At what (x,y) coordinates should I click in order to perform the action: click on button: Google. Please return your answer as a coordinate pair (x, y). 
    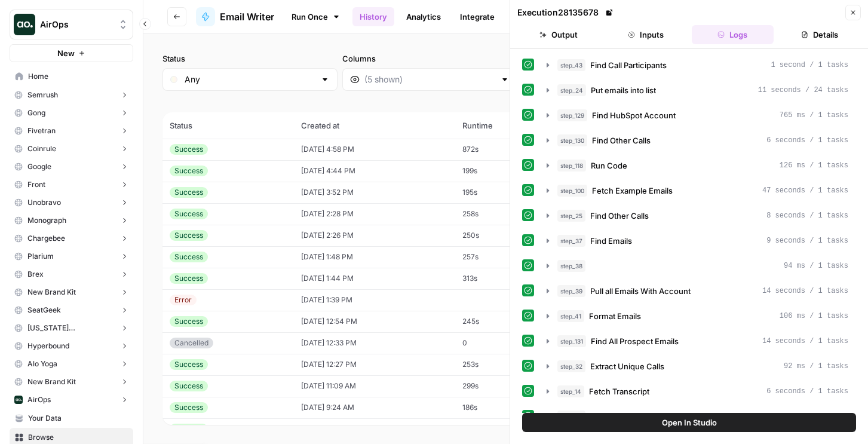
    Looking at the image, I should click on (71, 167).